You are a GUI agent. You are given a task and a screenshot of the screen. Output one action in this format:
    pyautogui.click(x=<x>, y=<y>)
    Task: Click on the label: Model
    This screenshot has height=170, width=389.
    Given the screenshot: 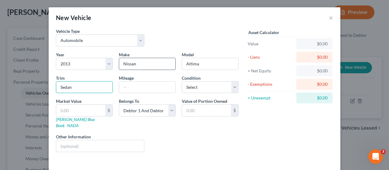 What is the action you would take?
    pyautogui.click(x=188, y=54)
    